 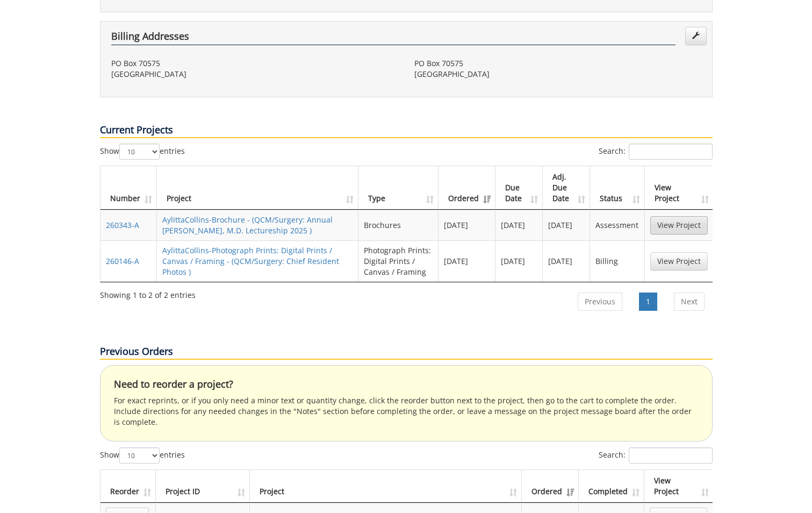 What do you see at coordinates (398, 187) in the screenshot?
I see `th: Type: activate to sort column ascending` at bounding box center [398, 187].